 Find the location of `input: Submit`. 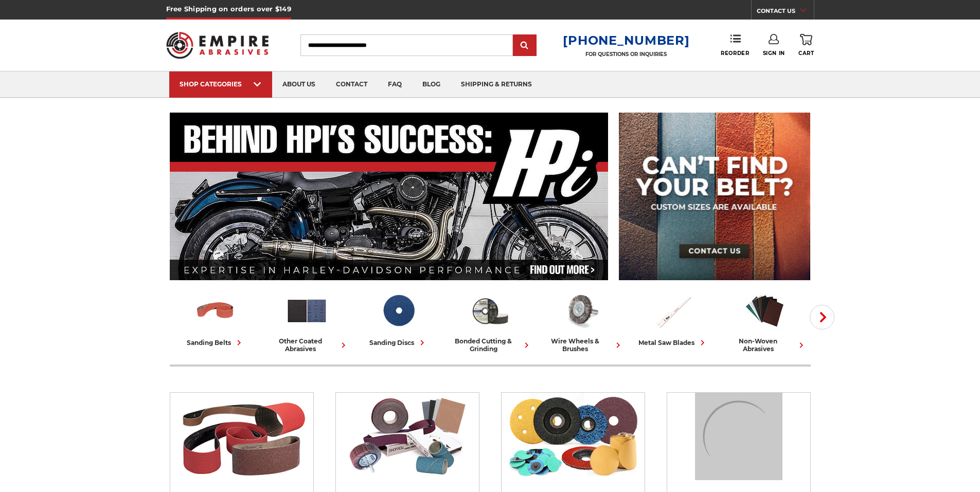

input: Submit is located at coordinates (525, 45).